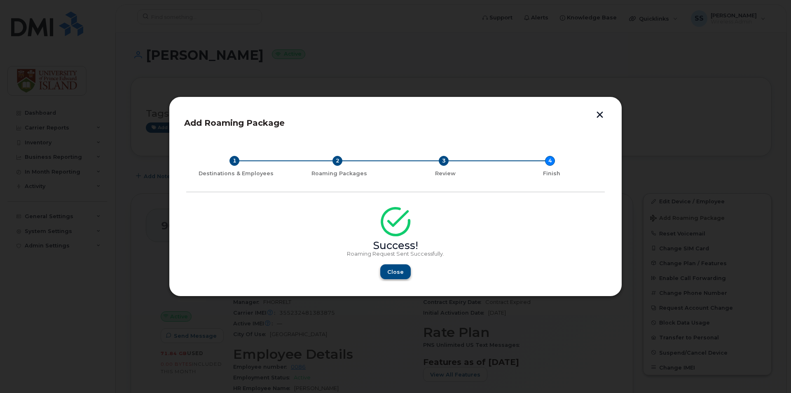  What do you see at coordinates (396, 272) in the screenshot?
I see `button: Close` at bounding box center [396, 272].